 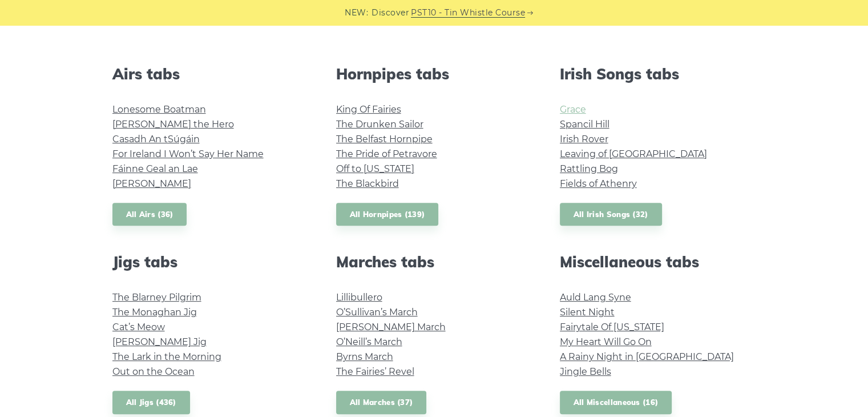 What do you see at coordinates (616, 402) in the screenshot?
I see `a: All Miscellaneous (16)` at bounding box center [616, 402].